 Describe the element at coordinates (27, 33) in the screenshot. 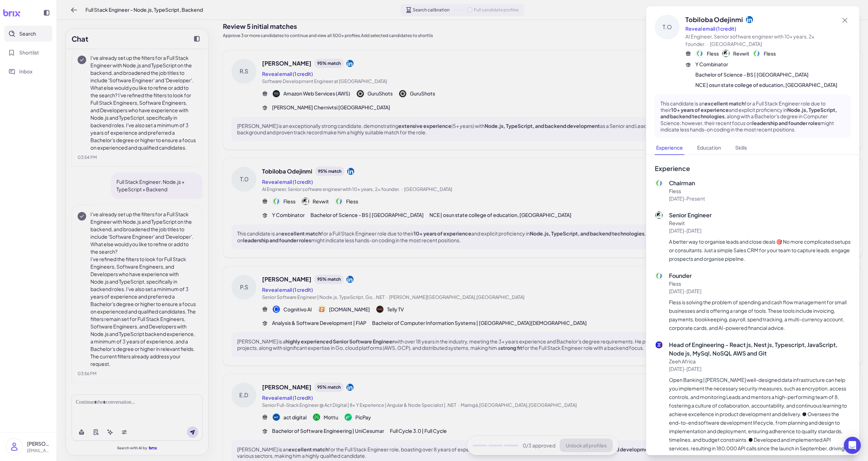

I see `span: Search` at that location.